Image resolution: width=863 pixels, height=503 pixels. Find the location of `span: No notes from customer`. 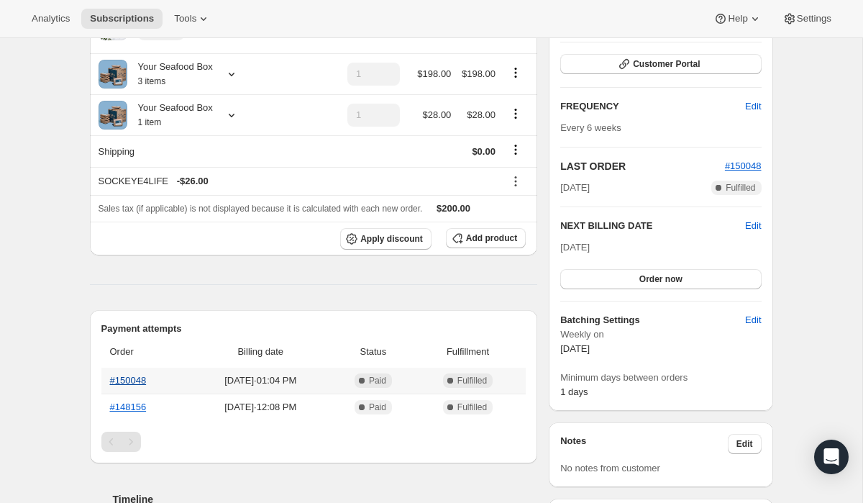

span: No notes from customer is located at coordinates (610, 467).